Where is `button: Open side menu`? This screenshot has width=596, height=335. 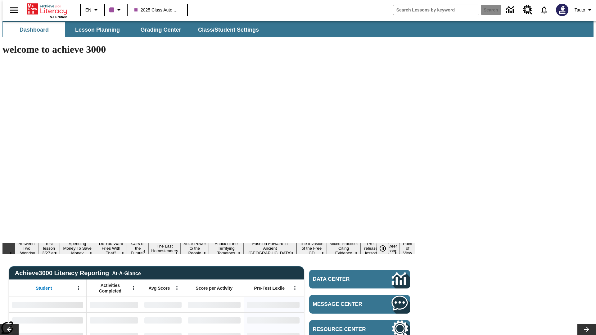
button: Open side menu is located at coordinates (14, 10).